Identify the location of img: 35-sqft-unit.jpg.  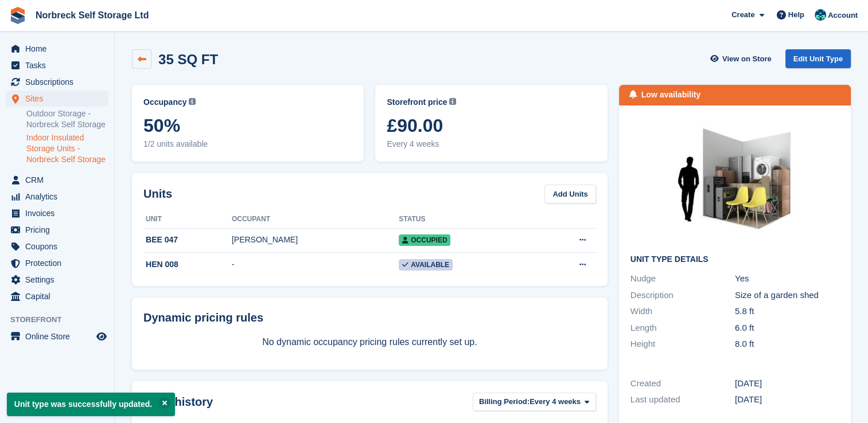
(735, 181).